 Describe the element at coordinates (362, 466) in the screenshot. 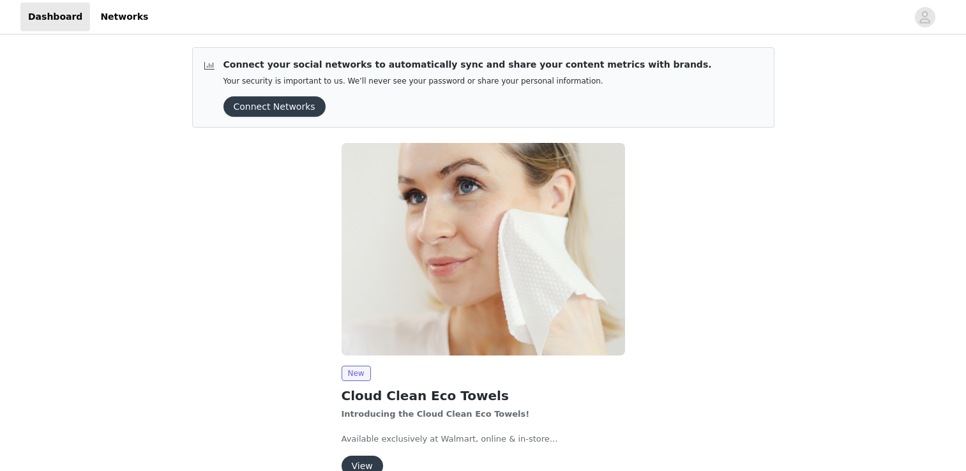

I see `a: View` at that location.